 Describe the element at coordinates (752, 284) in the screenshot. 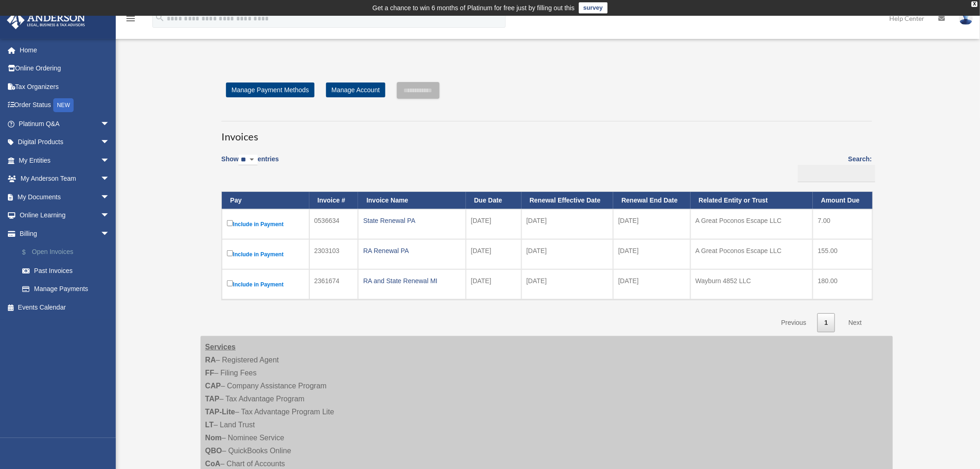

I see `td: Wayburn 4852 LLC` at that location.